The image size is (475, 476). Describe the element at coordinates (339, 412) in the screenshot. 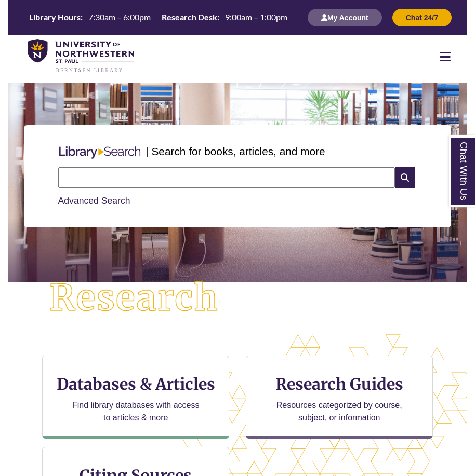

I see `p: Resources categorized by course, subject, or information` at that location.